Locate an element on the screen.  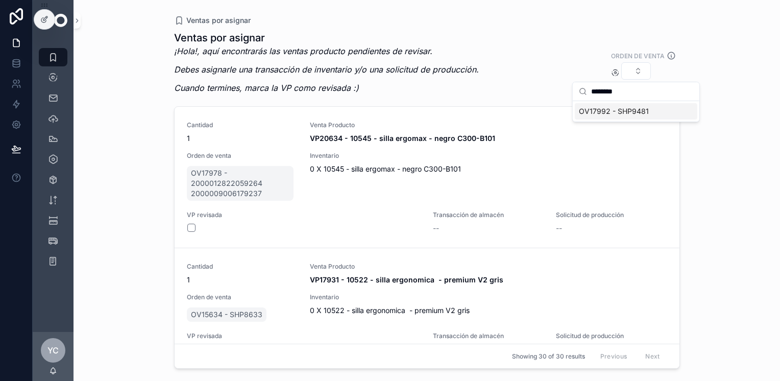
span: OV17978 - 2000012822059264 2000009006179237 is located at coordinates (240, 183).